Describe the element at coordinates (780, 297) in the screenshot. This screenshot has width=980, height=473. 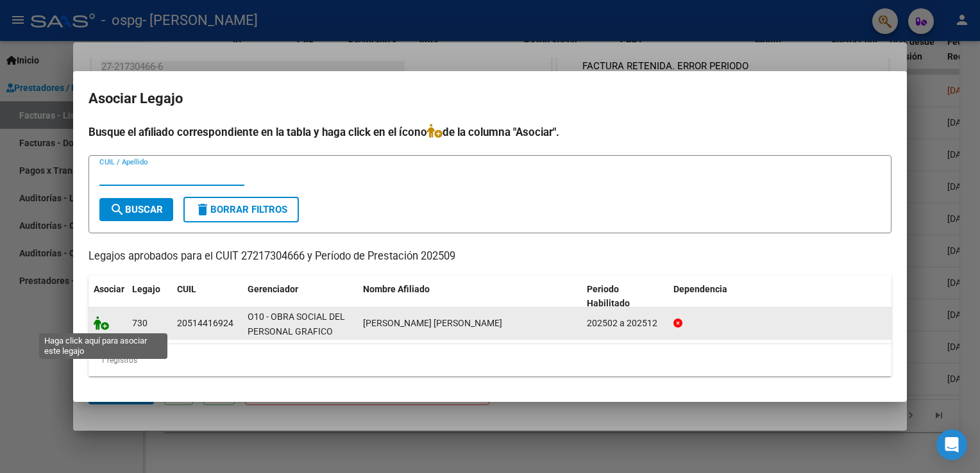
I see `datatable-header-cell: Dependencia` at that location.